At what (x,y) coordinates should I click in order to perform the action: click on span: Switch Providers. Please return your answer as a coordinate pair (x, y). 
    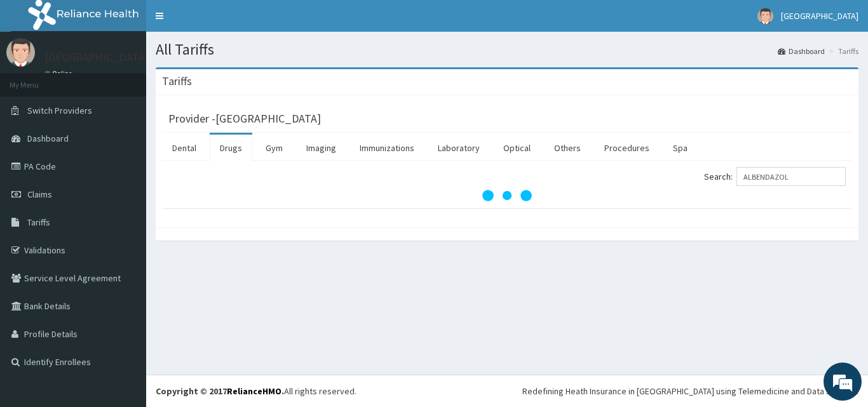
    Looking at the image, I should click on (60, 111).